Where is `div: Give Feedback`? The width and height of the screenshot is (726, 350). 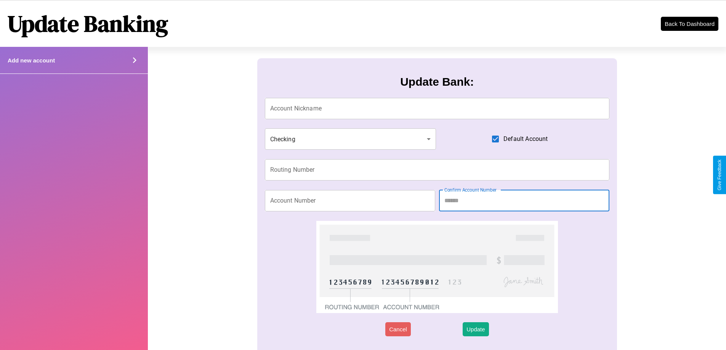 div: Give Feedback is located at coordinates (720, 175).